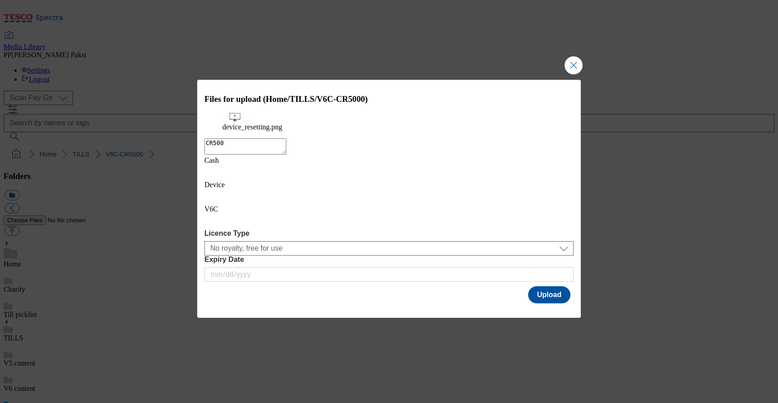 The height and width of the screenshot is (403, 778). What do you see at coordinates (211, 209) in the screenshot?
I see `span: V6C` at bounding box center [211, 209].